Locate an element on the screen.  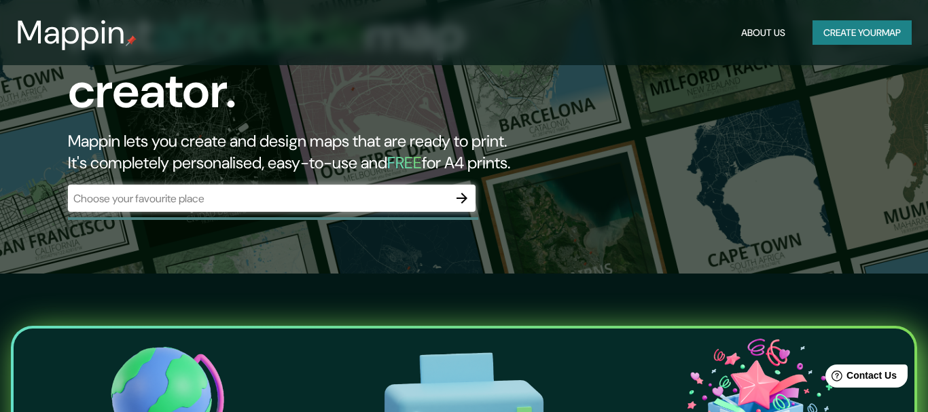
h3: Mappin is located at coordinates (71, 33).